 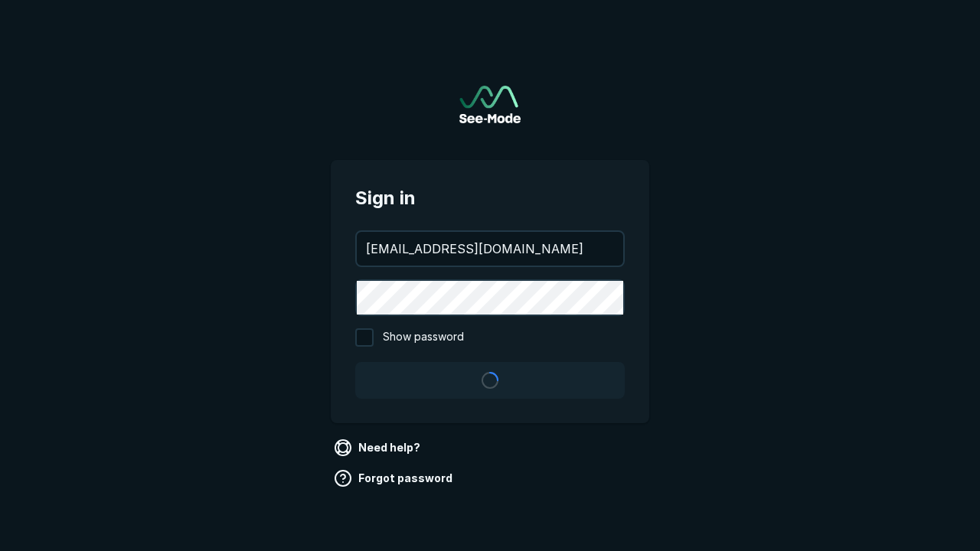 What do you see at coordinates (490, 104) in the screenshot?
I see `a: Go to sign in` at bounding box center [490, 104].